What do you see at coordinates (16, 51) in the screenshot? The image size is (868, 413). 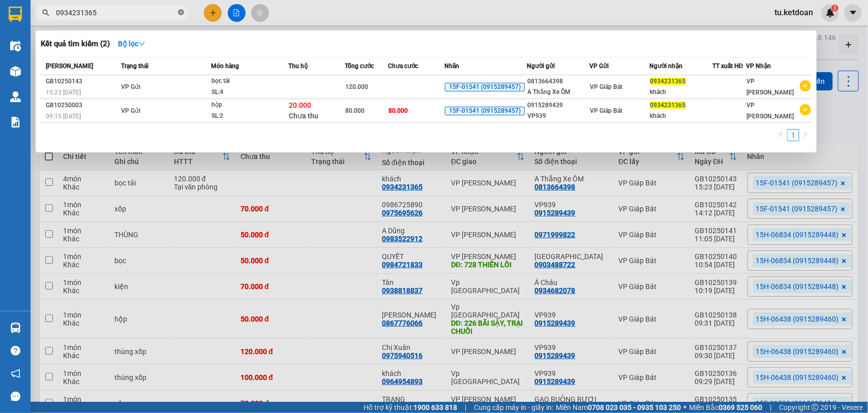 I see `img: logo` at bounding box center [16, 51].